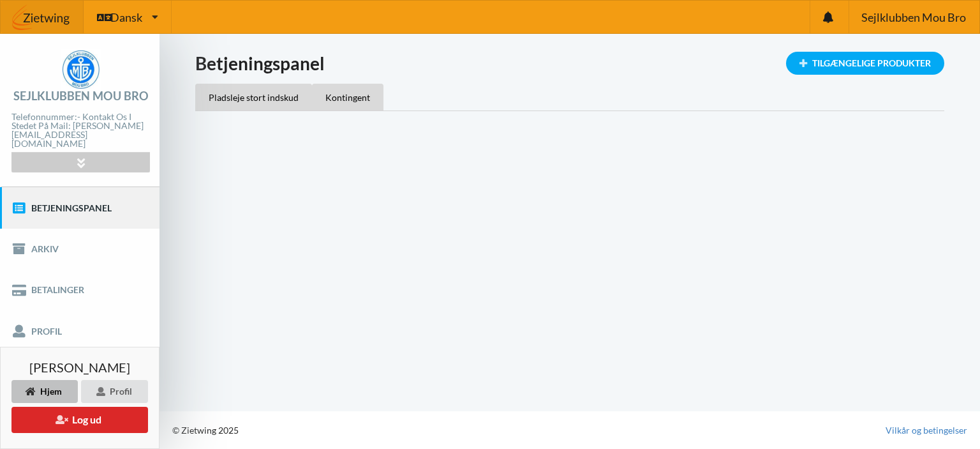 This screenshot has width=980, height=449. I want to click on div: Kontingent, so click(348, 97).